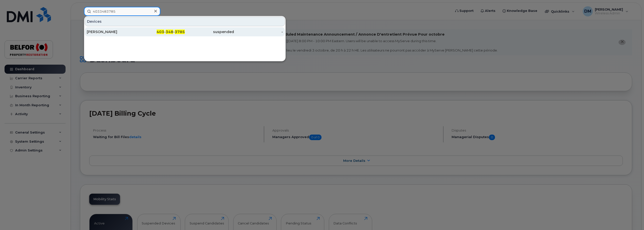 This screenshot has width=644, height=230. I want to click on span: 403, so click(160, 32).